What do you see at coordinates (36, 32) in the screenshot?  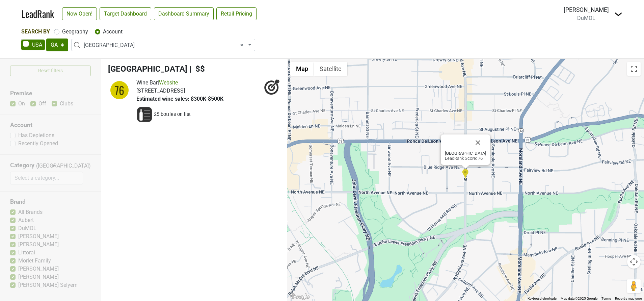 I see `span: Search By` at bounding box center [36, 32].